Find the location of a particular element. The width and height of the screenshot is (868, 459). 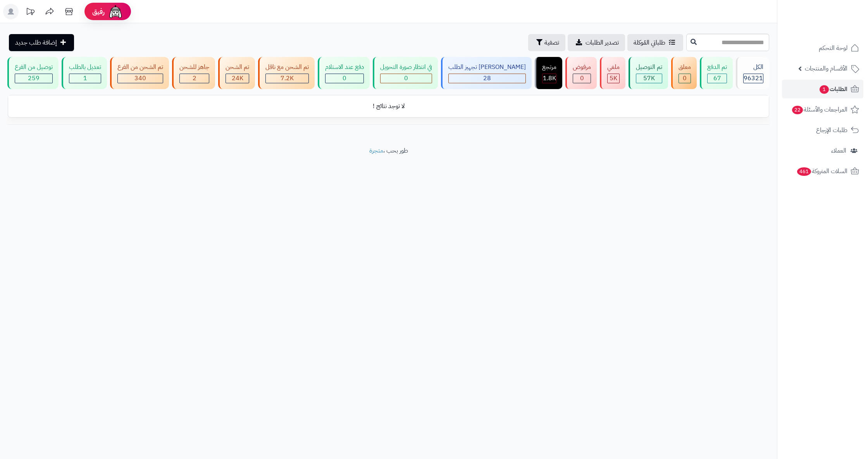

a: تم الشحن 24K is located at coordinates (237, 73).